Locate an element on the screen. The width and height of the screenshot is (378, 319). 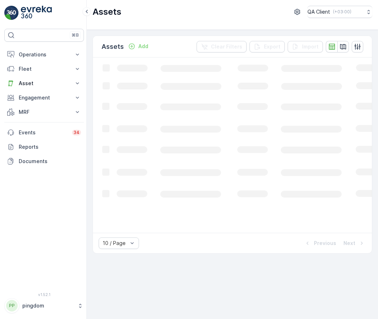
button: Import is located at coordinates (305, 47).